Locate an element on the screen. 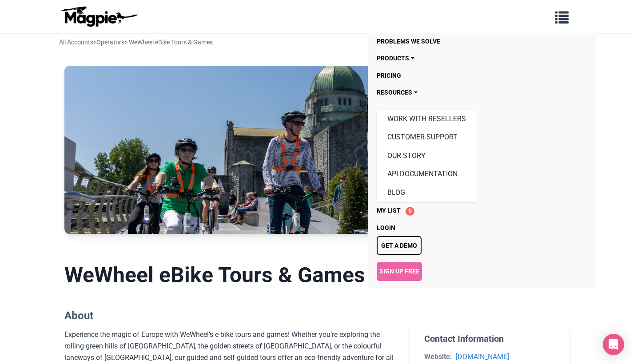 This screenshot has width=633, height=364. span: 0 is located at coordinates (410, 211).